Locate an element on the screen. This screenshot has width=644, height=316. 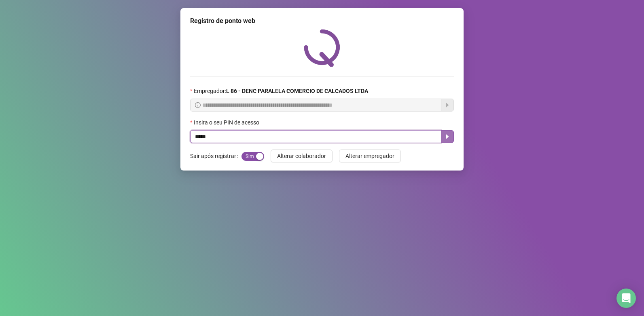
span: Alterar empregador is located at coordinates (370, 156).